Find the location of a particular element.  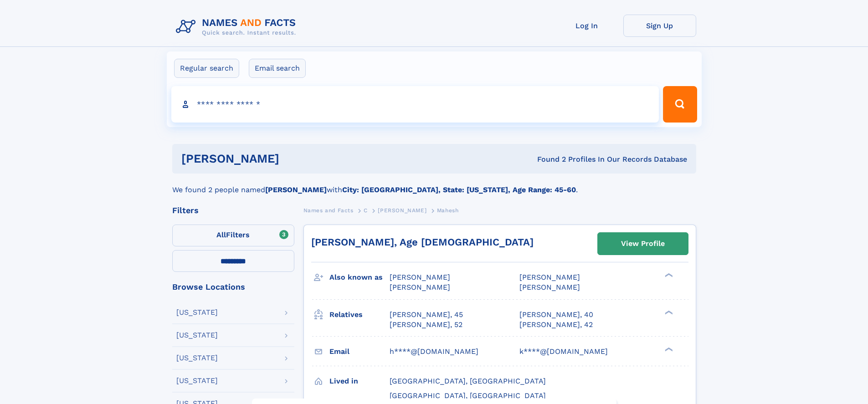

button: Search Button is located at coordinates (680, 105).